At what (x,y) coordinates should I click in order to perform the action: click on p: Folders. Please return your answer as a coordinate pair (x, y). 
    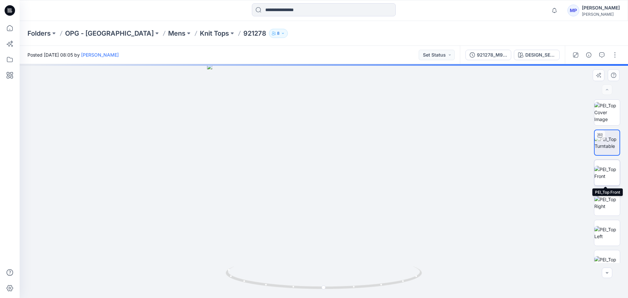
    Looking at the image, I should click on (39, 33).